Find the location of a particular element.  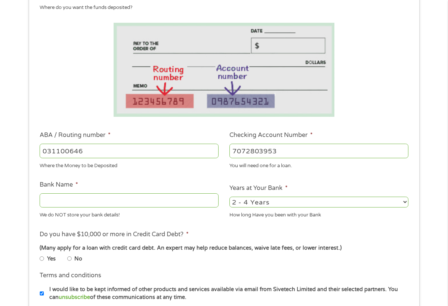

label: No is located at coordinates (78, 259).